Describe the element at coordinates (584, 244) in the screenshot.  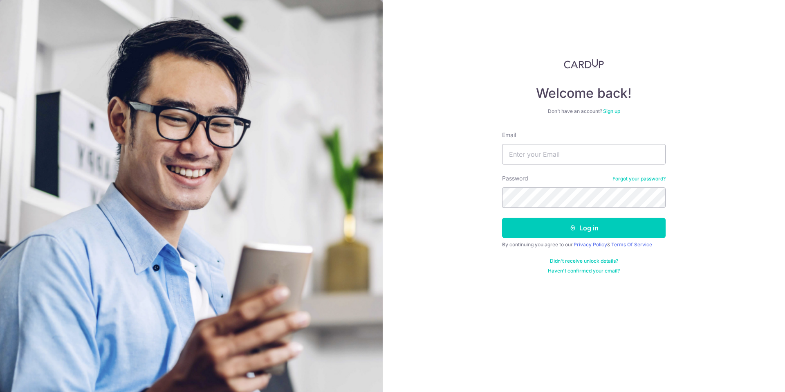
I see `div: By continuing you agree to our &` at that location.